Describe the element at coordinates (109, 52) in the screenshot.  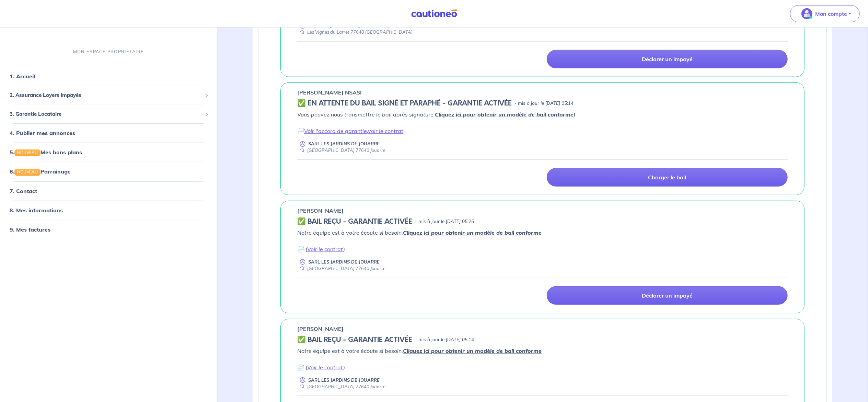
I see `p: MON ESPACE PROPRIÉTAIRE` at that location.